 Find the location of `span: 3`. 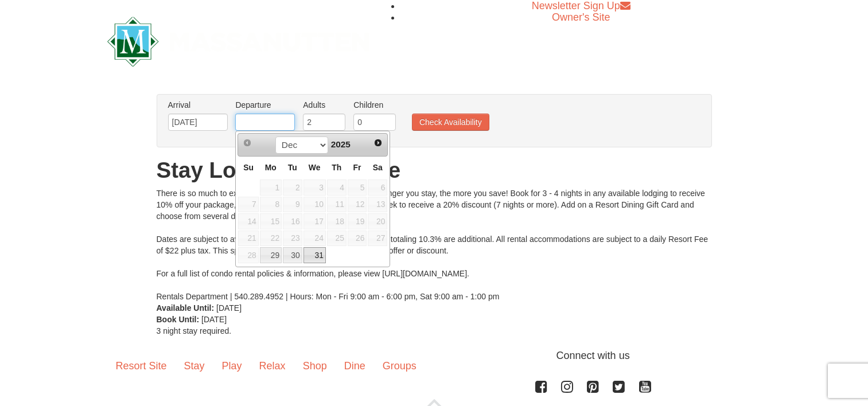

span: 3 is located at coordinates (314, 187).